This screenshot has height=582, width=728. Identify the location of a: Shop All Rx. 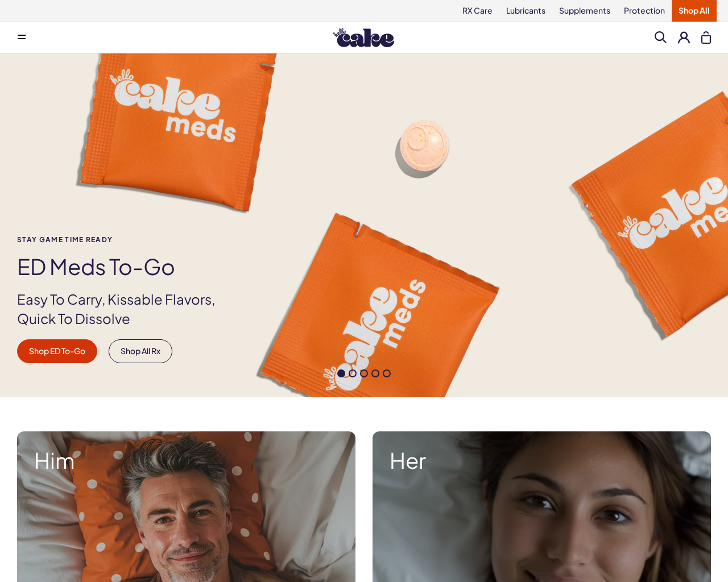
(140, 351).